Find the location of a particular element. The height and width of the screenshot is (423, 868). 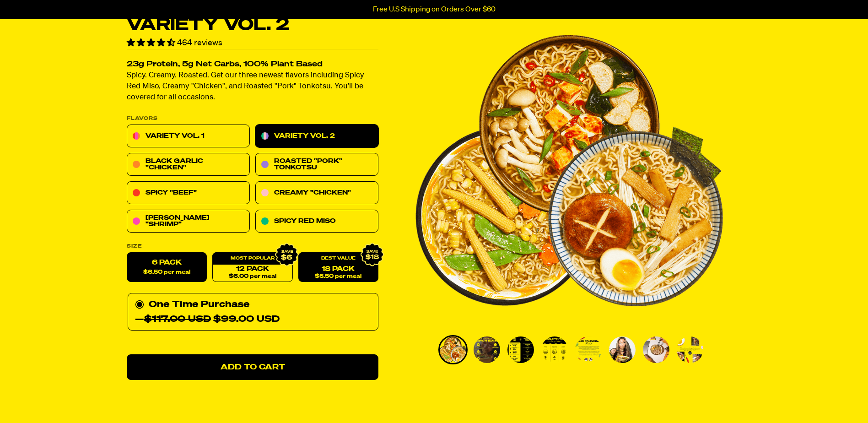

span: $5.50 per meal is located at coordinates (338, 276).